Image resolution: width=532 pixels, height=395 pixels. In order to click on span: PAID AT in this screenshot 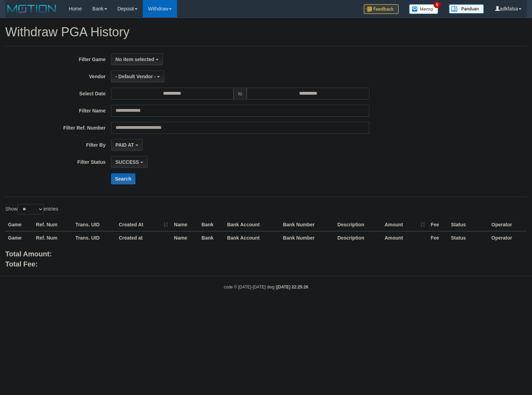, I will do `click(125, 145)`.